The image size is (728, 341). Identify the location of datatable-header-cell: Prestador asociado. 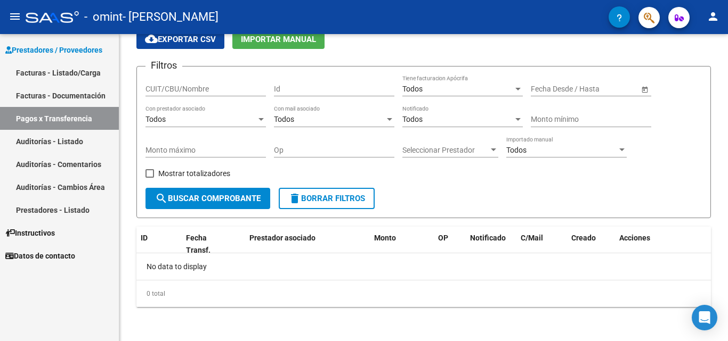
(307, 244).